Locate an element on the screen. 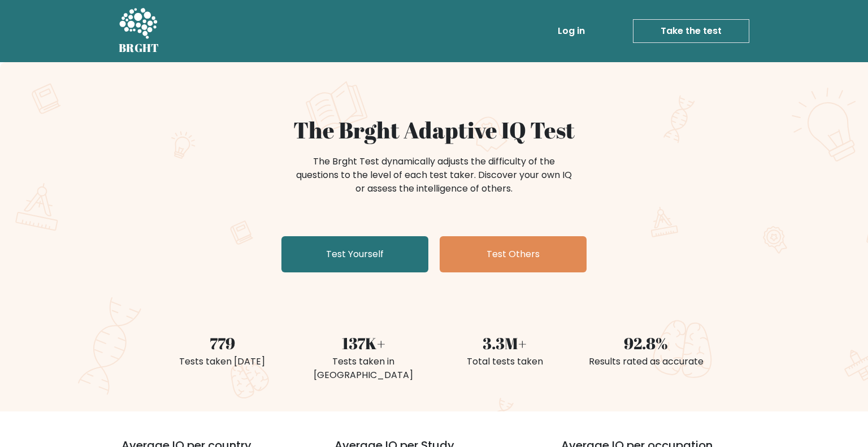 The height and width of the screenshot is (447, 868). div: Results rated as accurate is located at coordinates (646, 361).